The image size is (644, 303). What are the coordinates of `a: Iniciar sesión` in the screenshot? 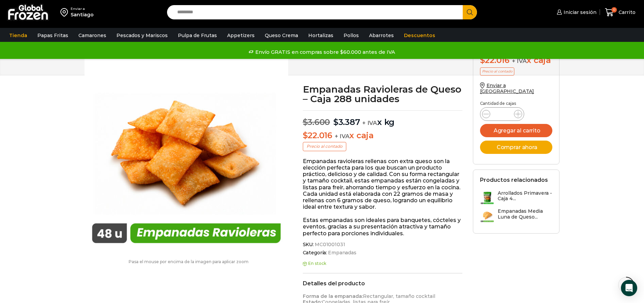 It's located at (575, 12).